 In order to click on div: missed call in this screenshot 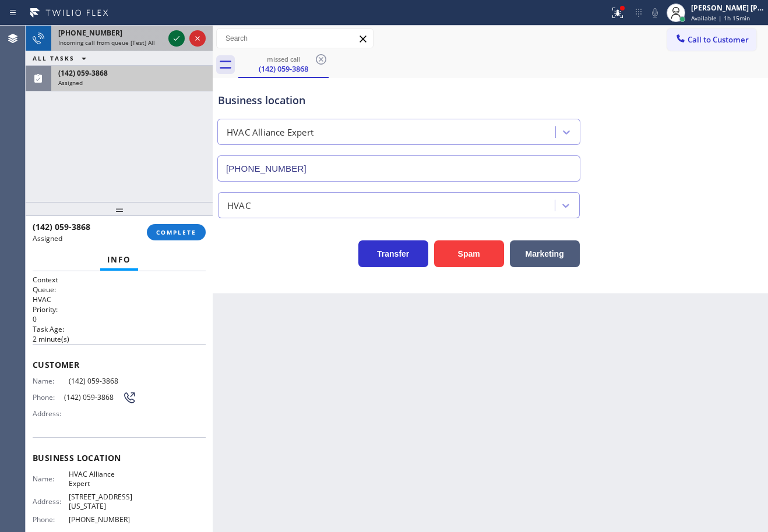, I will do `click(283, 59)`.